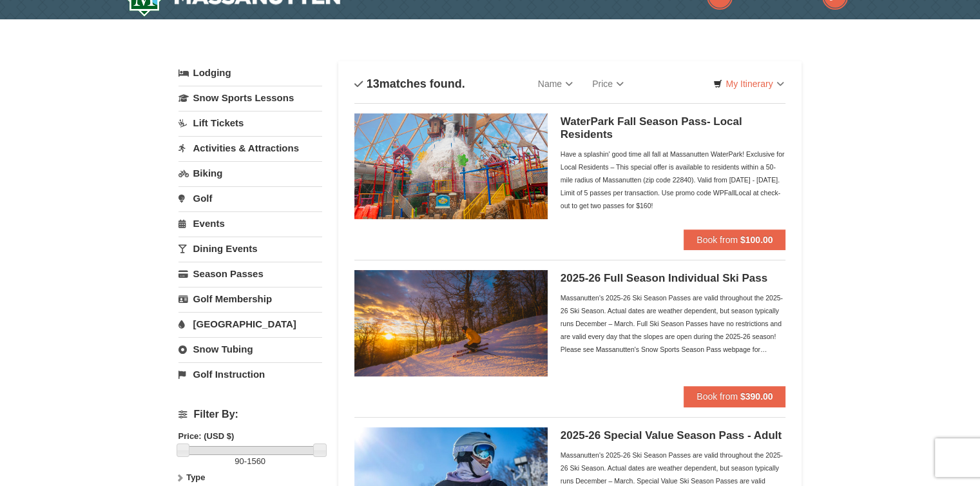  I want to click on a: Snow Tubing, so click(250, 348).